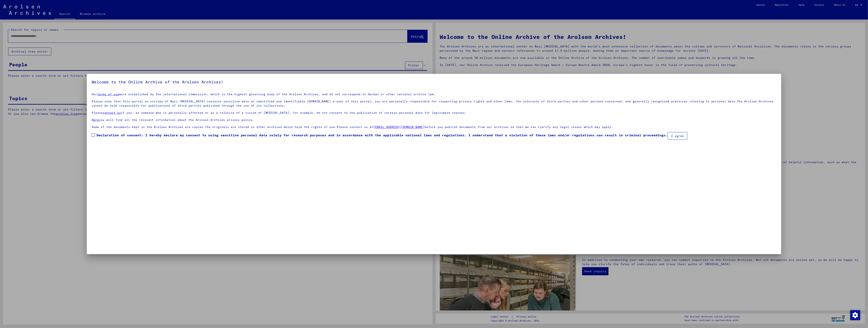 This screenshot has width=868, height=328. I want to click on button: I agree, so click(677, 136).